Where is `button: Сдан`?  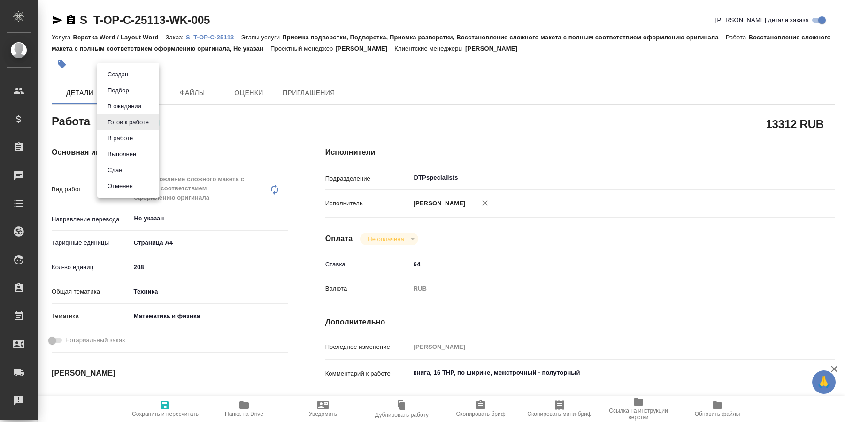 button: Сдан is located at coordinates (114, 170).